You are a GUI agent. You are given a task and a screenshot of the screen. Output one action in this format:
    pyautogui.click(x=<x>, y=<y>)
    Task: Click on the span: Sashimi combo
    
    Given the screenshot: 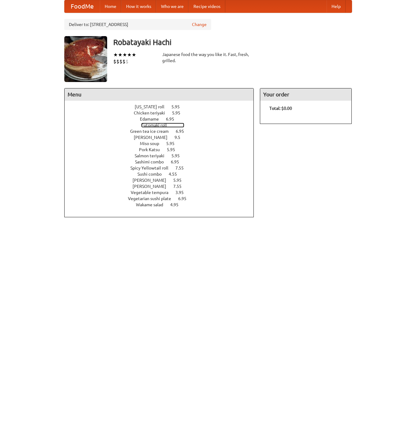 What is the action you would take?
    pyautogui.click(x=153, y=162)
    